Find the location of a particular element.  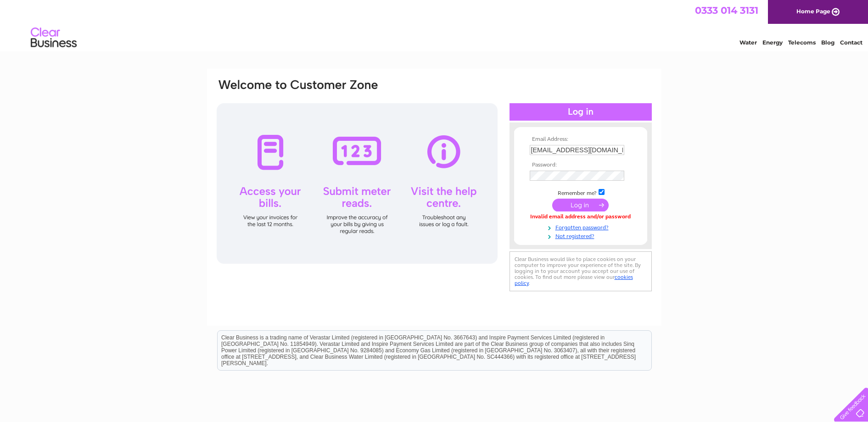

div: Clear Business would like to place cookies on your computer to improve your experience of the sit... is located at coordinates (581, 271).